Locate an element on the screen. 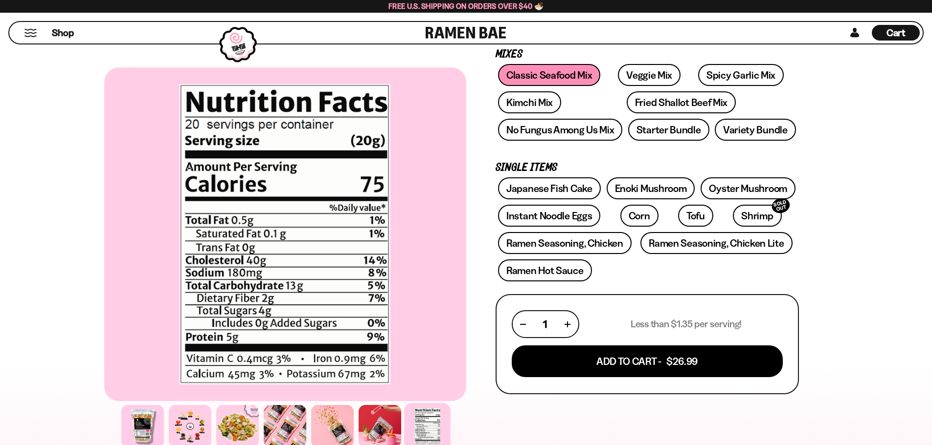 This screenshot has width=932, height=445. p: Less than $1.35 per serving! is located at coordinates (686, 324).